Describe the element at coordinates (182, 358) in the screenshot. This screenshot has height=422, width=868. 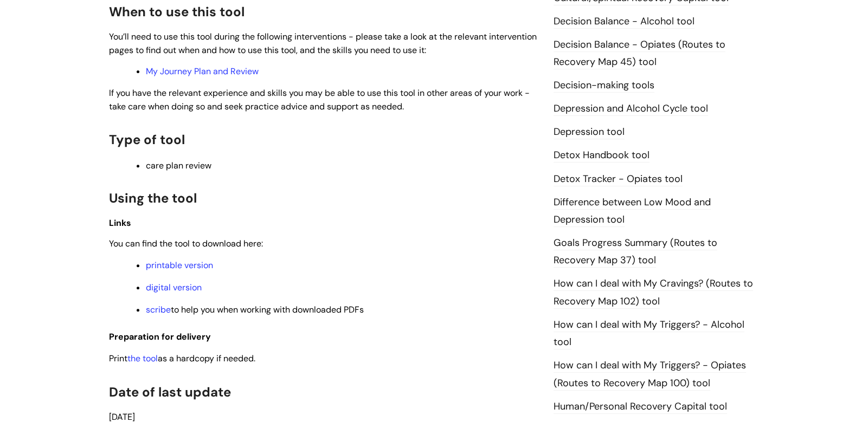
I see `span: Print as a hardcopy if needed.` at that location.